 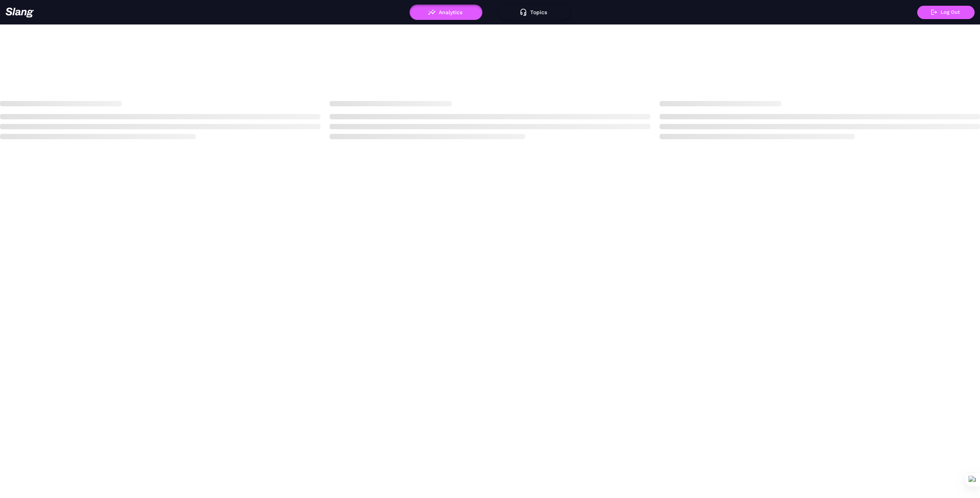 I want to click on button: Analytics, so click(x=446, y=12).